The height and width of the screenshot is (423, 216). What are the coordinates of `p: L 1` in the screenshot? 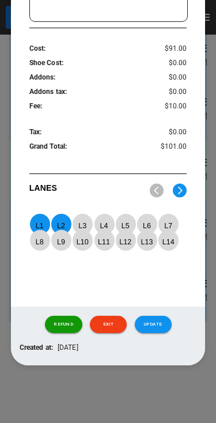 It's located at (40, 226).